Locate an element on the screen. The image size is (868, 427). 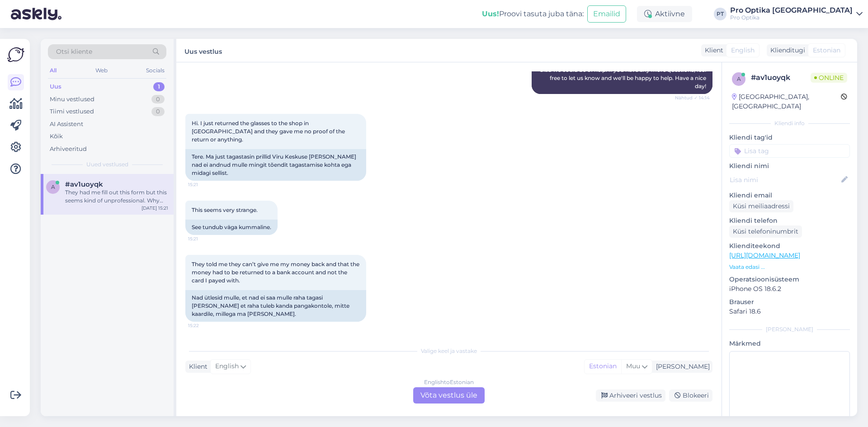
p: iPhone OS 18.6.2 is located at coordinates (789, 289).